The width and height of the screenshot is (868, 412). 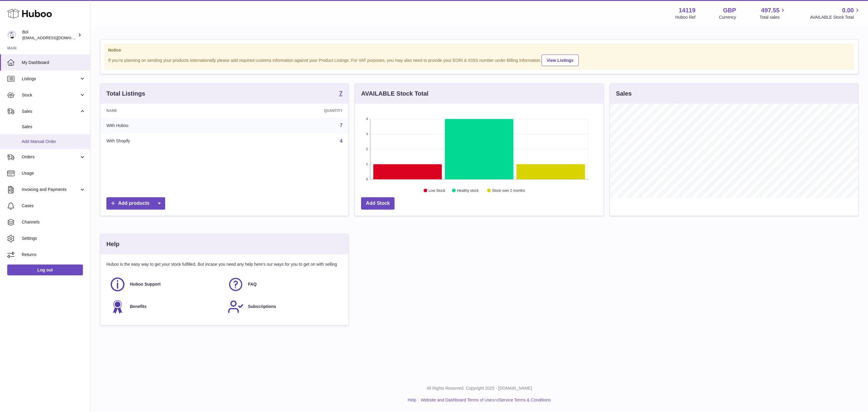 What do you see at coordinates (341, 141) in the screenshot?
I see `a: 4` at bounding box center [341, 141].